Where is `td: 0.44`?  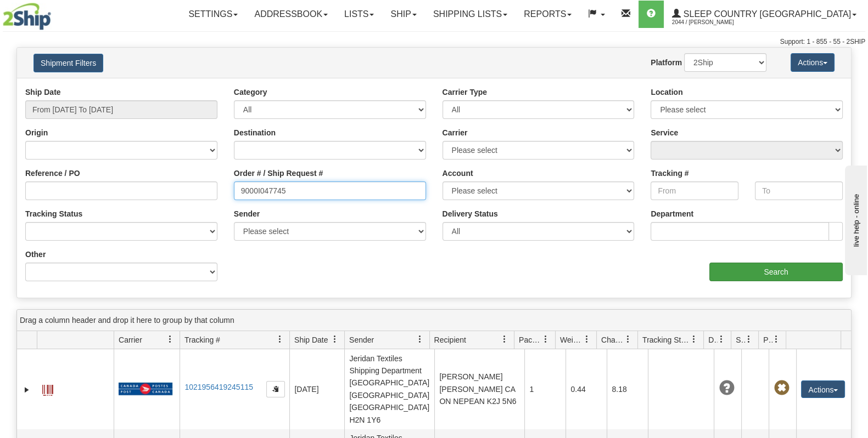 td: 0.44 is located at coordinates (586, 390).